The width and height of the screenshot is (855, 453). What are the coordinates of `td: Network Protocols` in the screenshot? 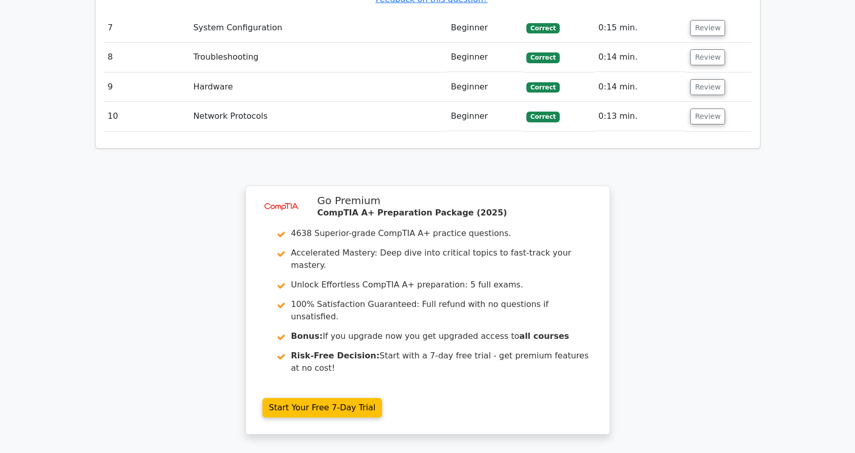 It's located at (318, 116).